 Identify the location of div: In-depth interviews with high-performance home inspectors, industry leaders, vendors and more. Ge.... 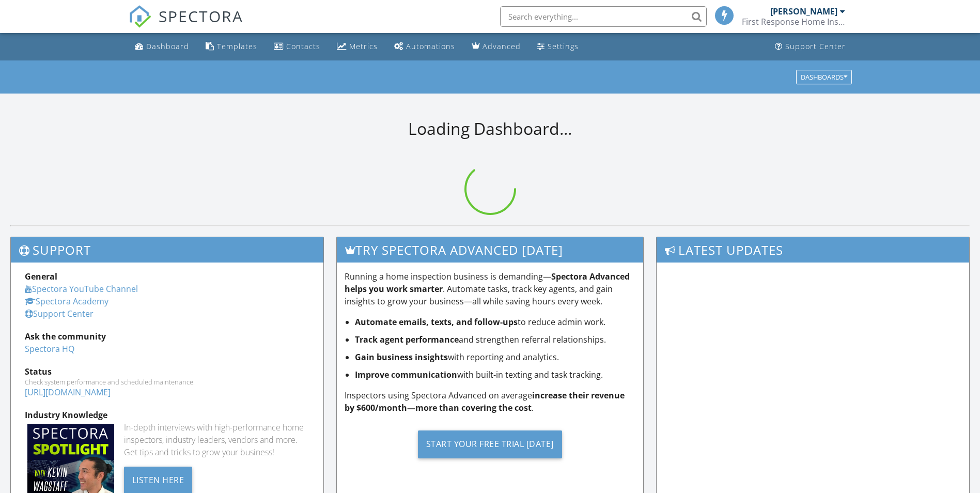
(217, 440).